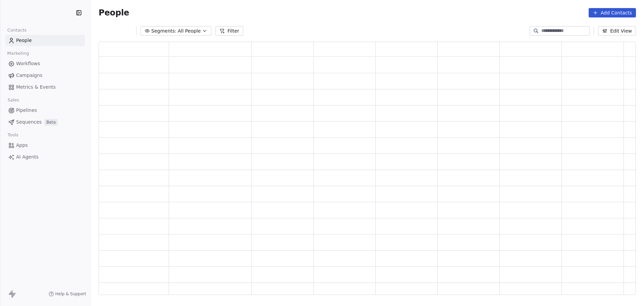 The height and width of the screenshot is (306, 644). What do you see at coordinates (51, 122) in the screenshot?
I see `span: Beta` at bounding box center [51, 122].